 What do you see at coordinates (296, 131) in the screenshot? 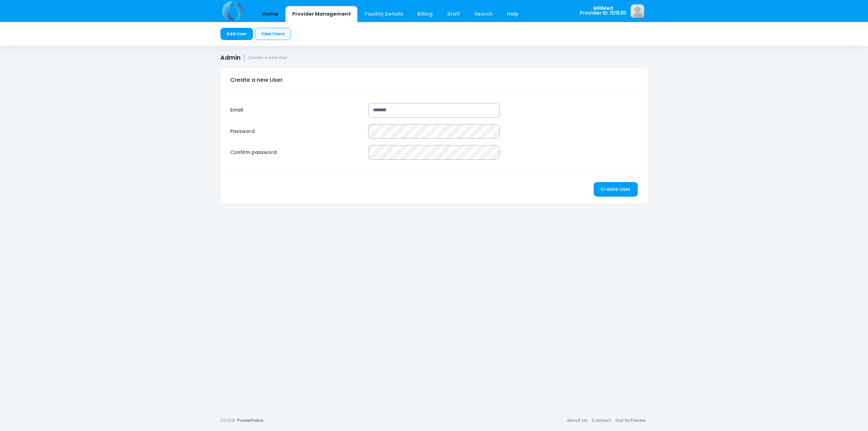
I see `label: Password` at bounding box center [296, 131].